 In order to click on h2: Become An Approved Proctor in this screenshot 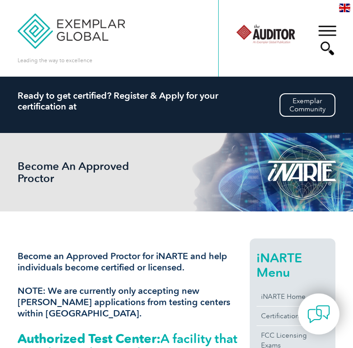, I will do `click(85, 172)`.